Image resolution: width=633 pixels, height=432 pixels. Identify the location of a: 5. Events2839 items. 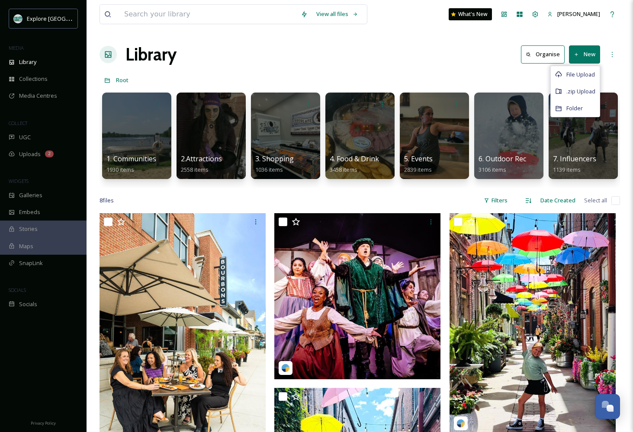
(419, 164).